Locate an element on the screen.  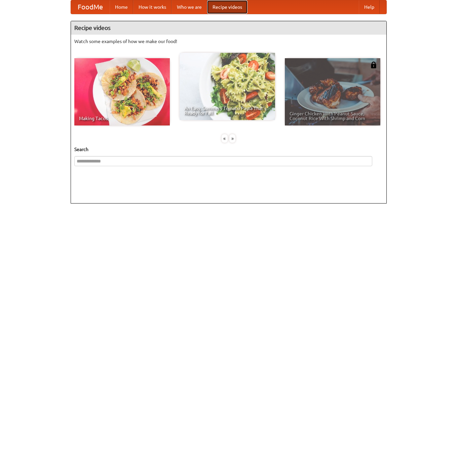
h5: Search is located at coordinates (229, 150).